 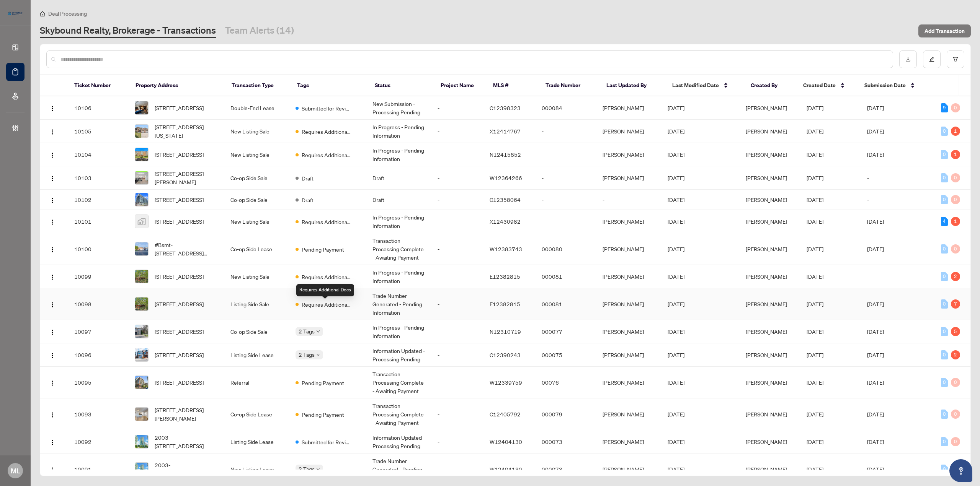 What do you see at coordinates (565, 469) in the screenshot?
I see `td: 000073` at bounding box center [565, 469].